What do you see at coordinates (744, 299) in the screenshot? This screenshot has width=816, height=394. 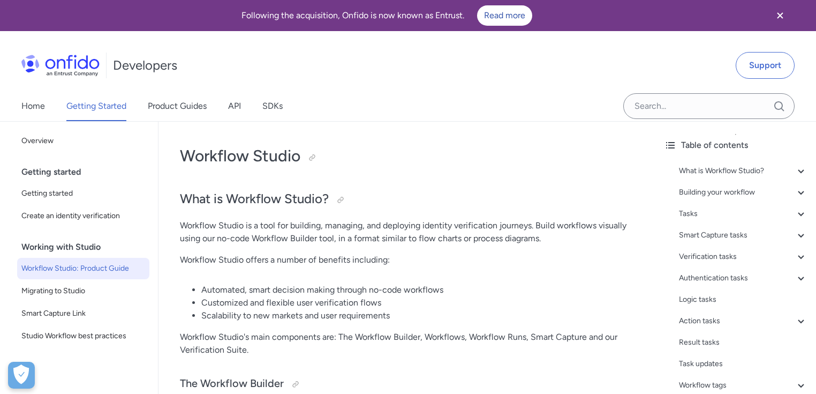 I see `a: Logic tasks` at bounding box center [744, 299].